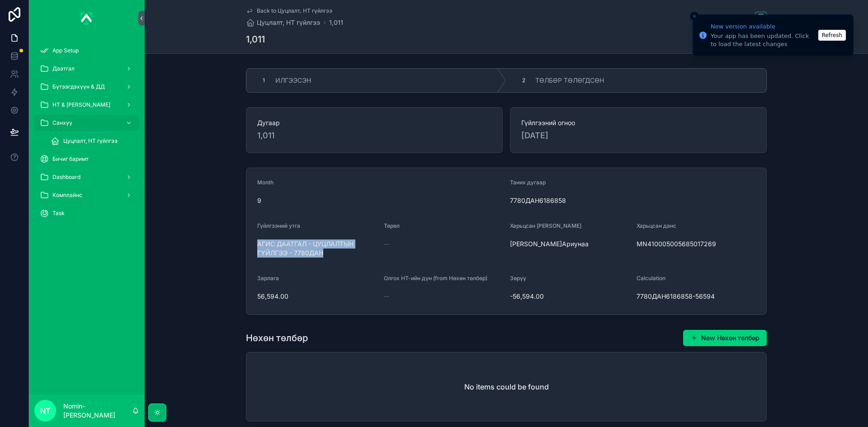 This screenshot has width=868, height=427. Describe the element at coordinates (277, 338) in the screenshot. I see `h1: Нөхөн төлбөр` at that location.